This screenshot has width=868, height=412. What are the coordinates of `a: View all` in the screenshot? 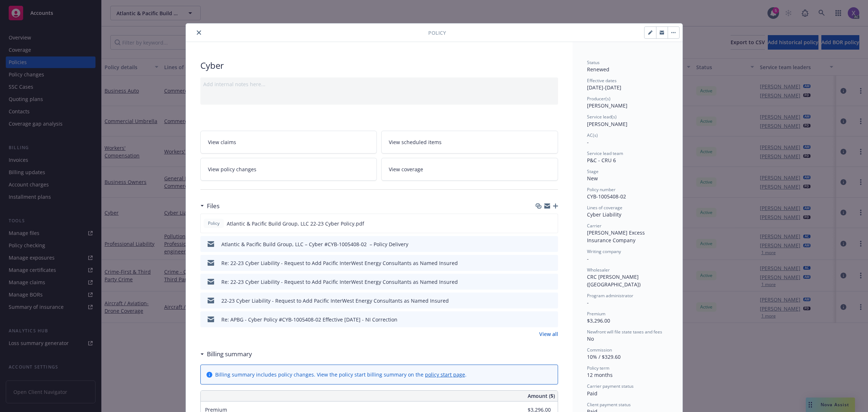 It's located at (549, 333).